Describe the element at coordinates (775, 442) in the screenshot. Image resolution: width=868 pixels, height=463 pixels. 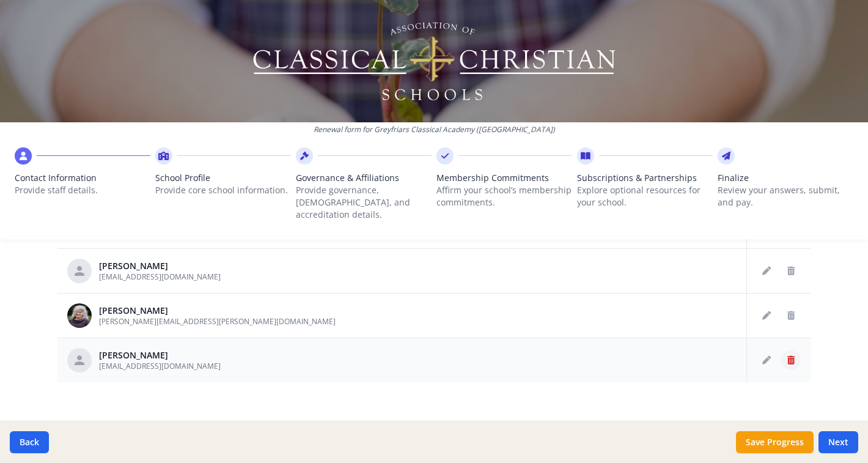
I see `button: Save Progress` at that location.